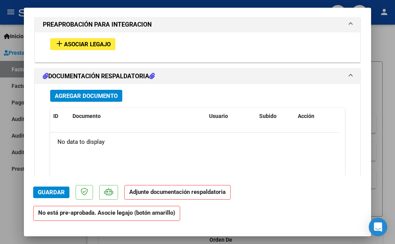 This screenshot has height=244, width=395. What do you see at coordinates (86, 96) in the screenshot?
I see `button: Agregar Documento` at bounding box center [86, 96].